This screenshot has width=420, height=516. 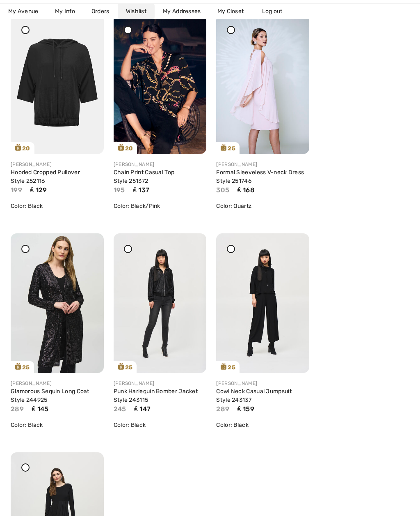 What do you see at coordinates (143, 409) in the screenshot?
I see `span: ₤ 147` at bounding box center [143, 409].